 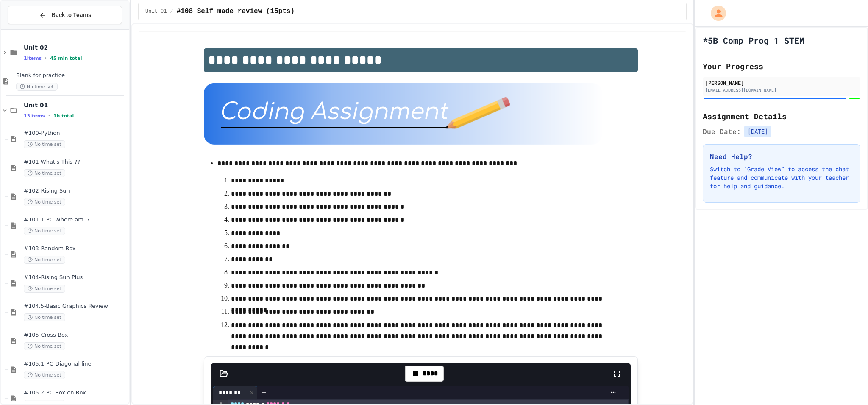 I want to click on span: Unit 02, so click(x=75, y=48).